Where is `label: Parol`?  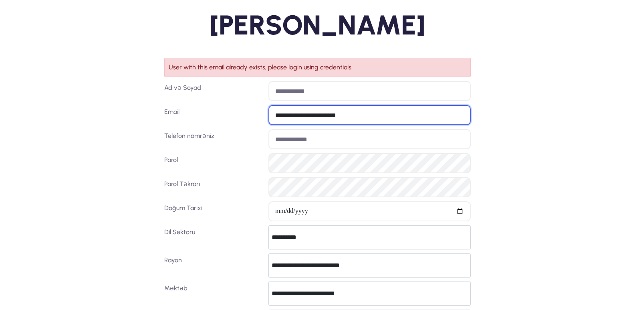
label: Parol is located at coordinates (214, 163).